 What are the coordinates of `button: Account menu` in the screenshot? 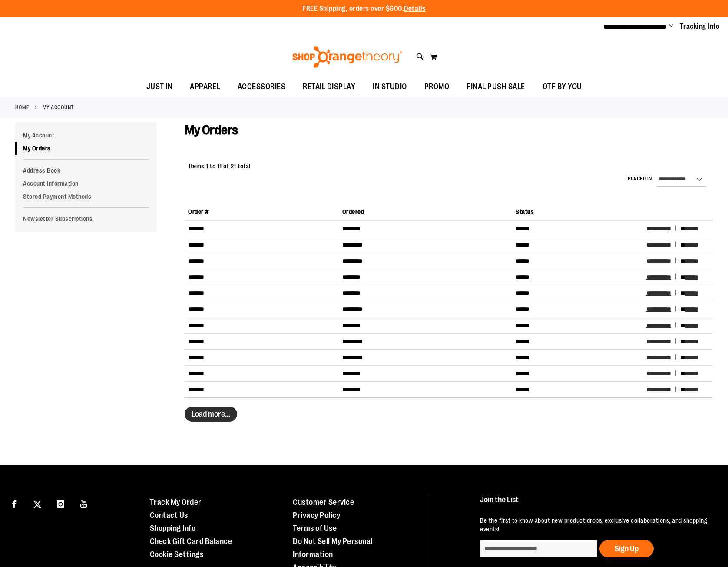 It's located at (671, 27).